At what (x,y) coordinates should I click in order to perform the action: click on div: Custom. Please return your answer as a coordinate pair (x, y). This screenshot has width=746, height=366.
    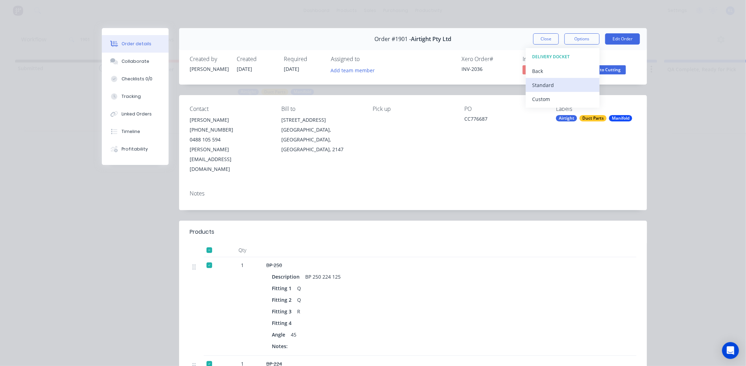
    Looking at the image, I should click on (563, 99).